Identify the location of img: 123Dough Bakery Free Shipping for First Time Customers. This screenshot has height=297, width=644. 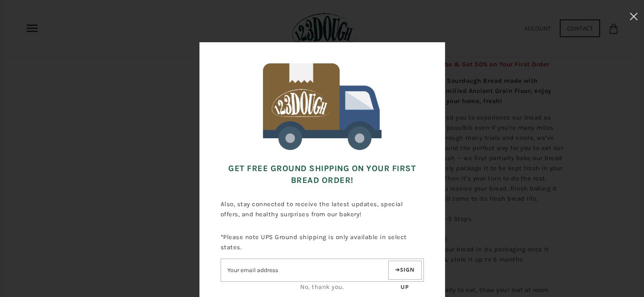
(322, 107).